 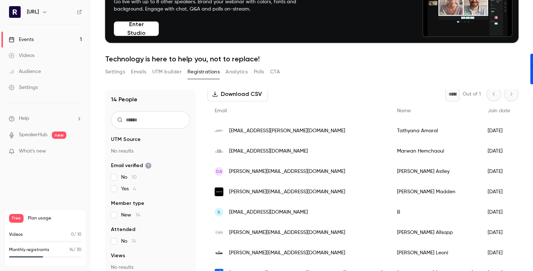 What do you see at coordinates (221, 111) in the screenshot?
I see `span: Email` at bounding box center [221, 111].